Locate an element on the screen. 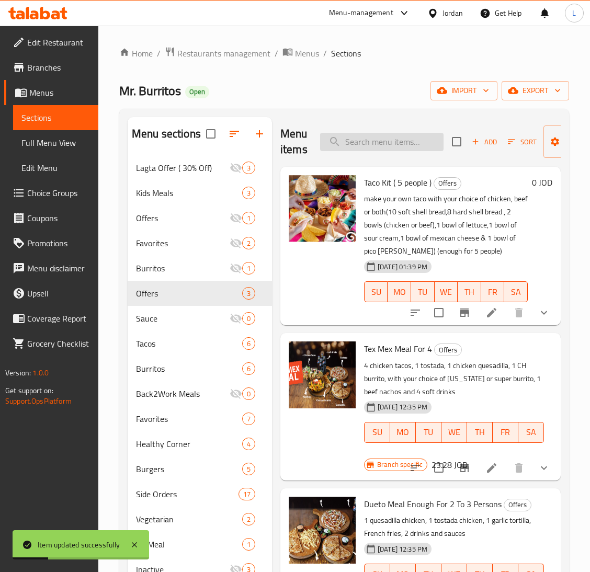 Image resolution: width=590 pixels, height=572 pixels. div: Go Meal1 is located at coordinates (200, 544).